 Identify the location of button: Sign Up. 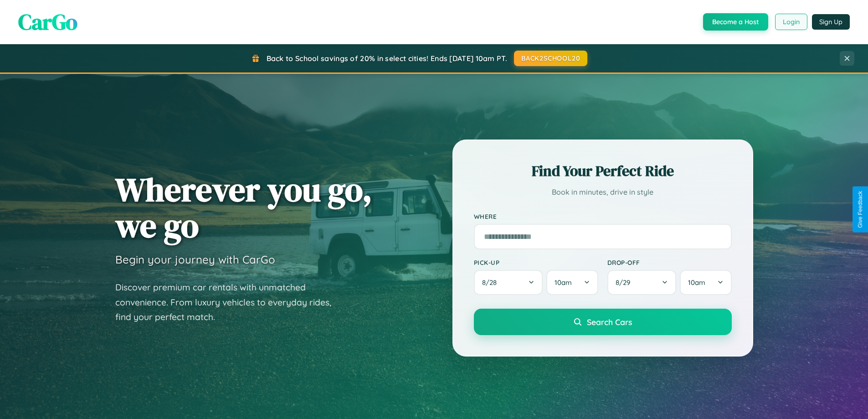
(830, 22).